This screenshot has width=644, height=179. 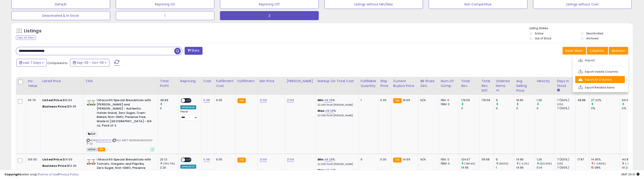 I want to click on a: B0DYR7KYTS, so click(x=103, y=140).